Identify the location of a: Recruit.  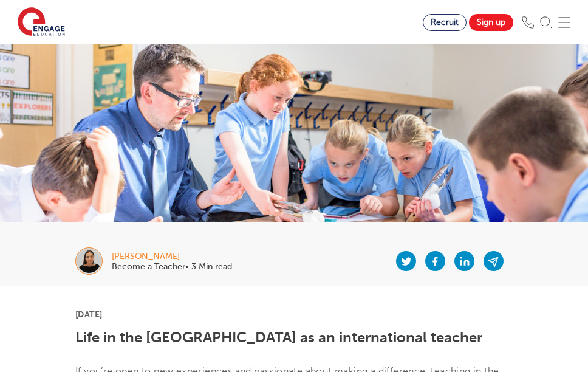
(444, 22).